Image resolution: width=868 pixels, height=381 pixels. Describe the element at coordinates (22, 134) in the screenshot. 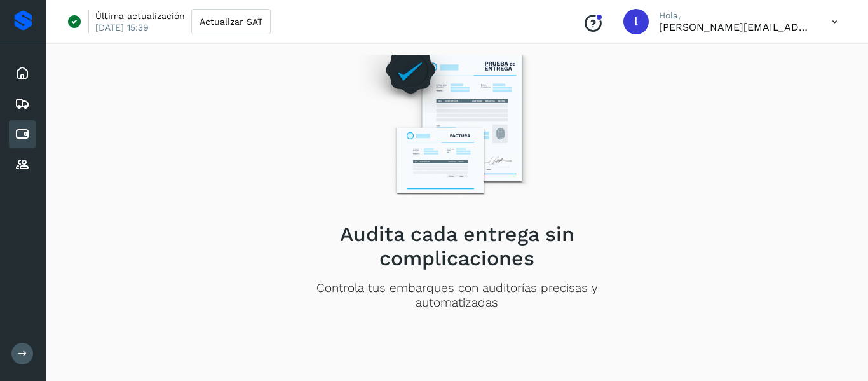

I see `div: Cuentas por pagar` at that location.